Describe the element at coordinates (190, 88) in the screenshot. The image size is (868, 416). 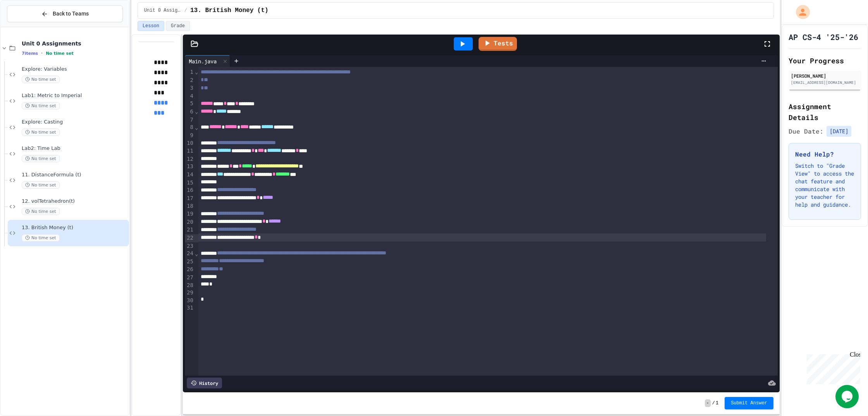
I see `div: 3` at that location.